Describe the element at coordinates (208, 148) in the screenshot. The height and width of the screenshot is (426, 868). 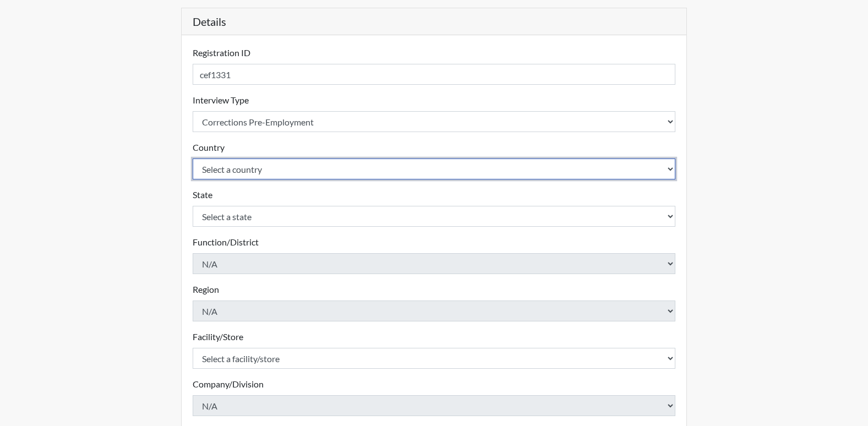
I see `label: Country` at that location.